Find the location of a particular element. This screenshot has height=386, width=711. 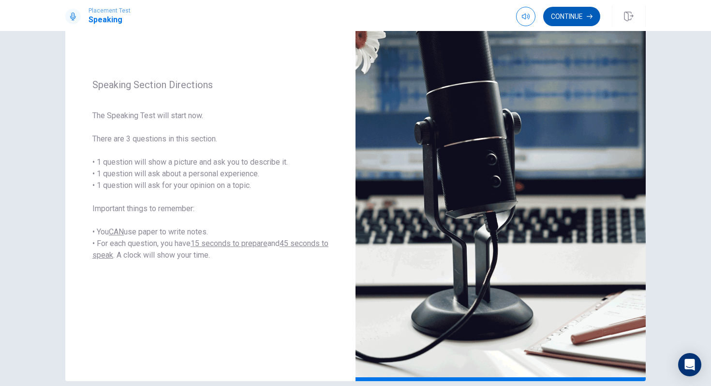

div: Open Intercom Messenger is located at coordinates (690, 364).